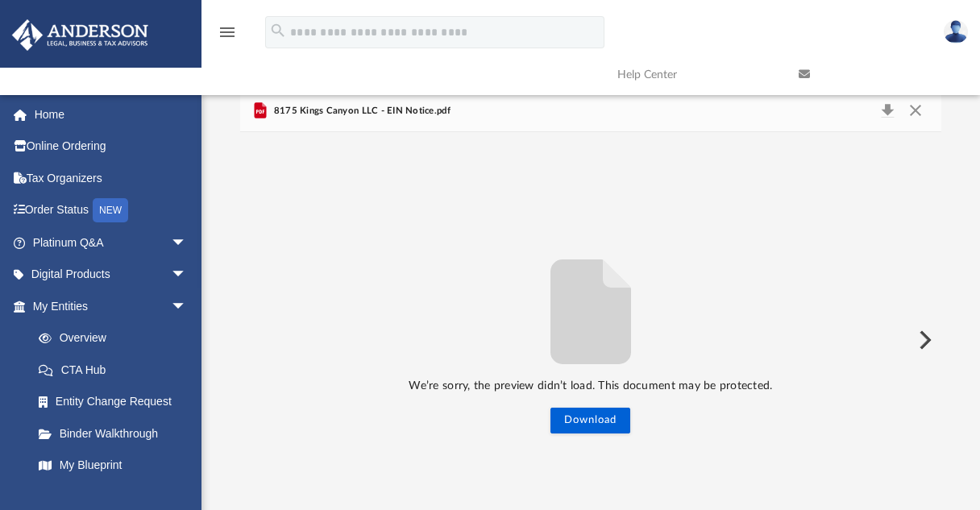  What do you see at coordinates (80, 35) in the screenshot?
I see `img: Anderson Advisors Platinum Portal` at bounding box center [80, 35].